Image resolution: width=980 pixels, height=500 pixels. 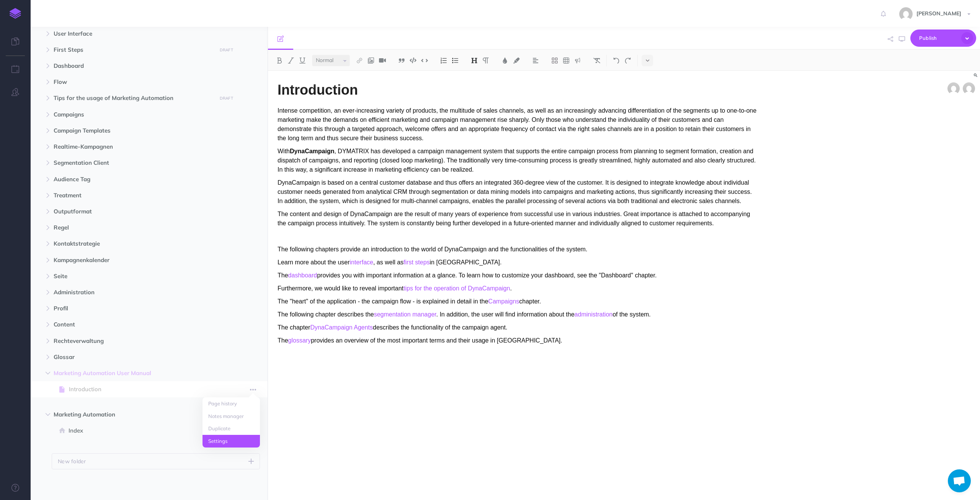 I want to click on img: Text background color button, so click(x=516, y=60).